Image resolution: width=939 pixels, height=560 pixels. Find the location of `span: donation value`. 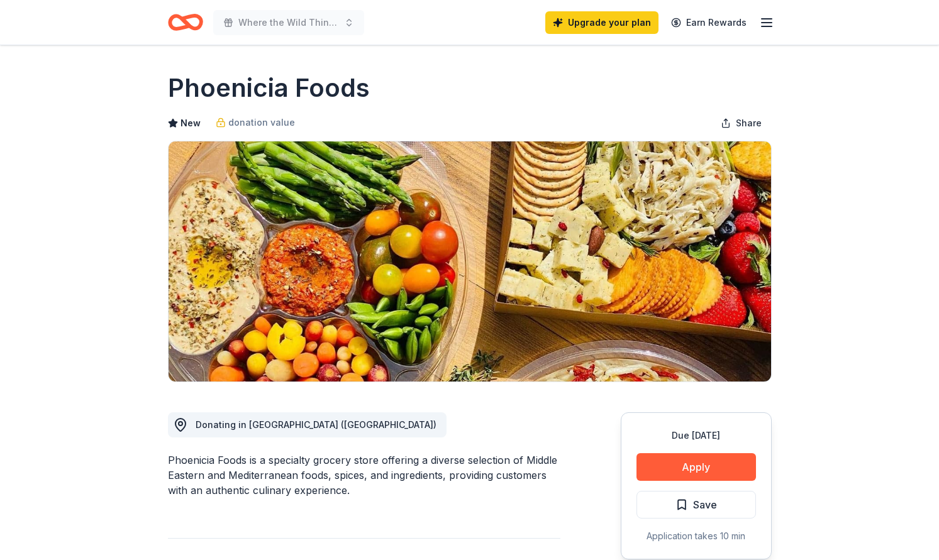

span: donation value is located at coordinates (262, 123).